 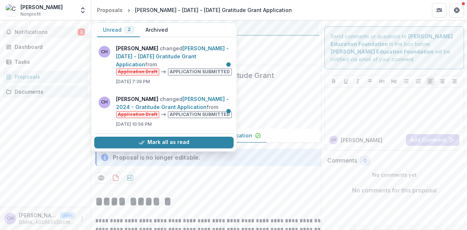 What do you see at coordinates (443, 81) in the screenshot?
I see `button: Align Center` at bounding box center [443, 81].